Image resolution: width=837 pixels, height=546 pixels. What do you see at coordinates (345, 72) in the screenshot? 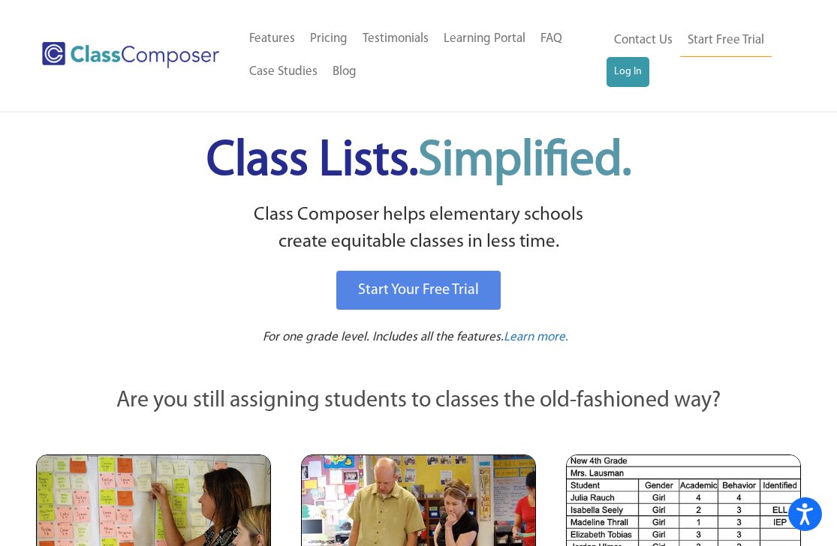
I see `a: Blog` at bounding box center [345, 72].